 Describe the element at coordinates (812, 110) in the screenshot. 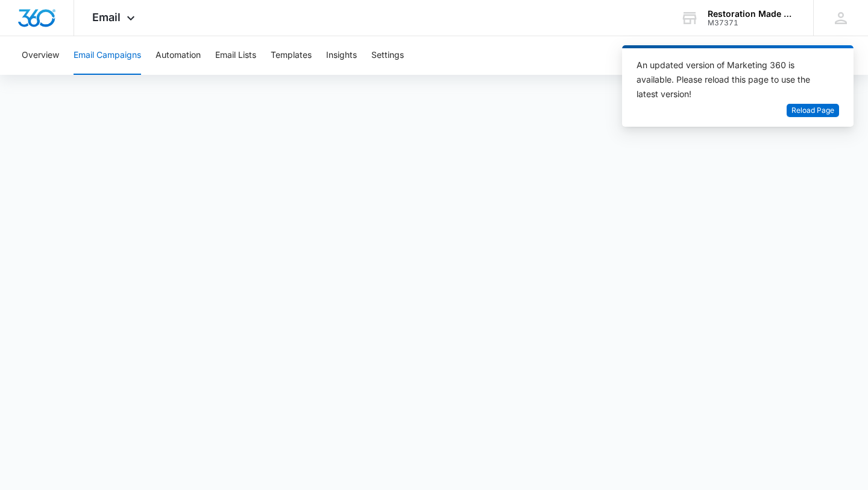

I see `button: Reload Page` at that location.